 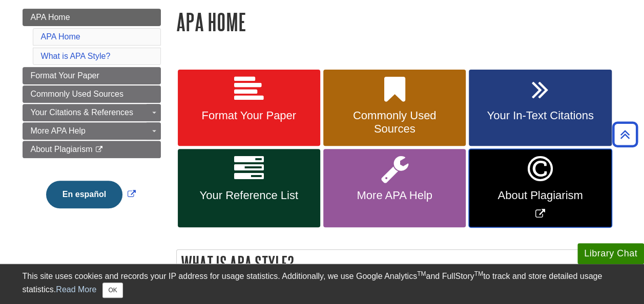 I want to click on span: Your In-Text Citations, so click(x=540, y=115).